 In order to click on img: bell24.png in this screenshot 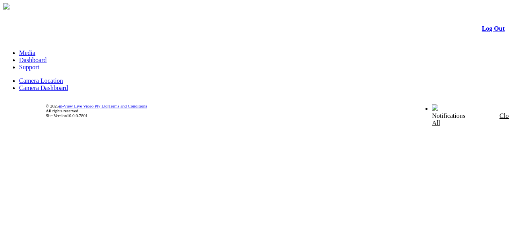, I will do `click(435, 107)`.